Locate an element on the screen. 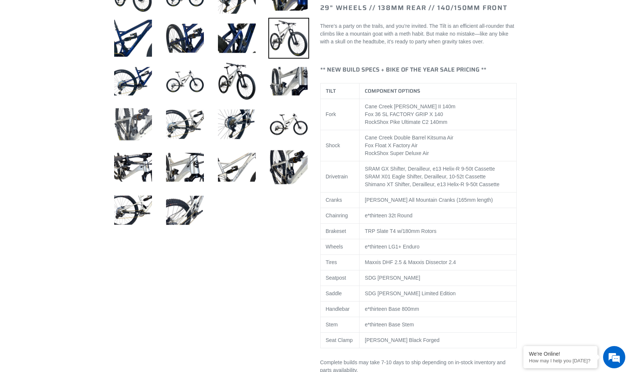 This screenshot has height=372, width=629. td: e*thirteen 32t Round is located at coordinates (438, 216).